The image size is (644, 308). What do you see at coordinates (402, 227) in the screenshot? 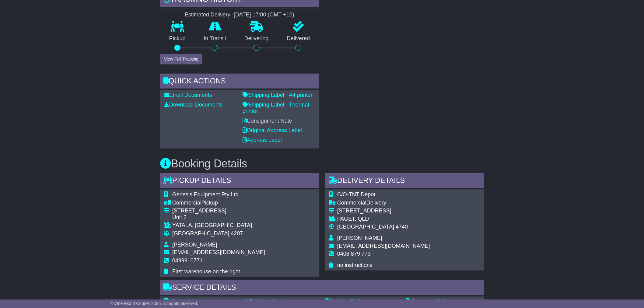
I see `span: 4740` at bounding box center [402, 227].